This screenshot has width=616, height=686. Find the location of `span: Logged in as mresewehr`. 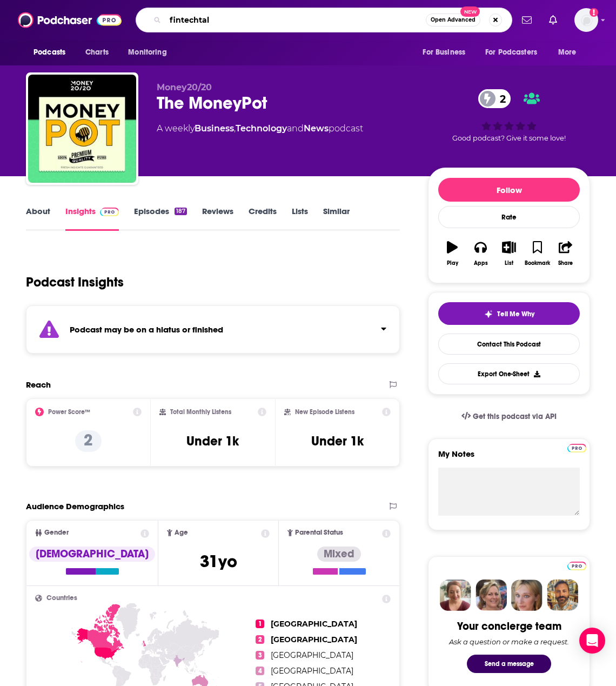

span: Logged in as mresewehr is located at coordinates (586, 20).